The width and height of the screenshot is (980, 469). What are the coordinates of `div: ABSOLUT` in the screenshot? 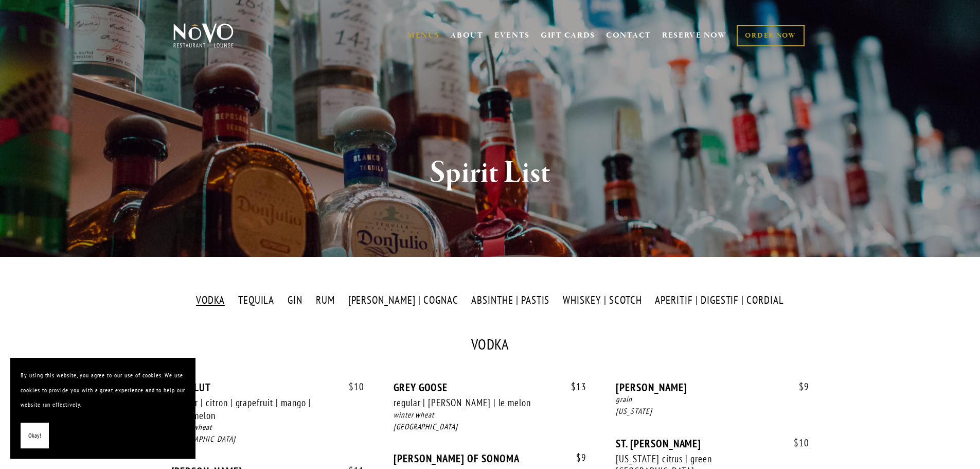 It's located at (267, 387).